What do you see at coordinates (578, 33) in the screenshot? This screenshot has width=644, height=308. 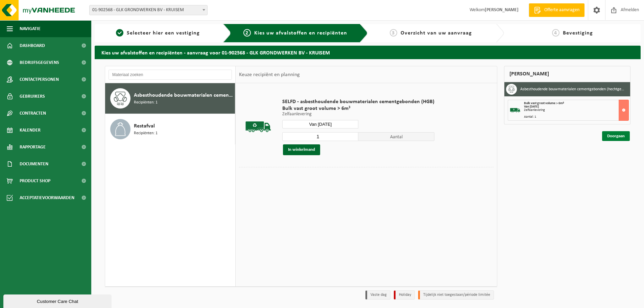 I see `span: Bevestiging` at bounding box center [578, 33].